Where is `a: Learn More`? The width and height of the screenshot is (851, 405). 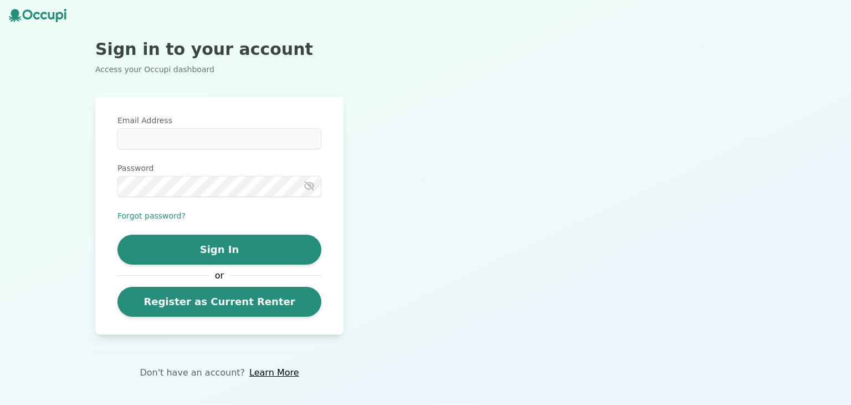 a: Learn More is located at coordinates (274, 372).